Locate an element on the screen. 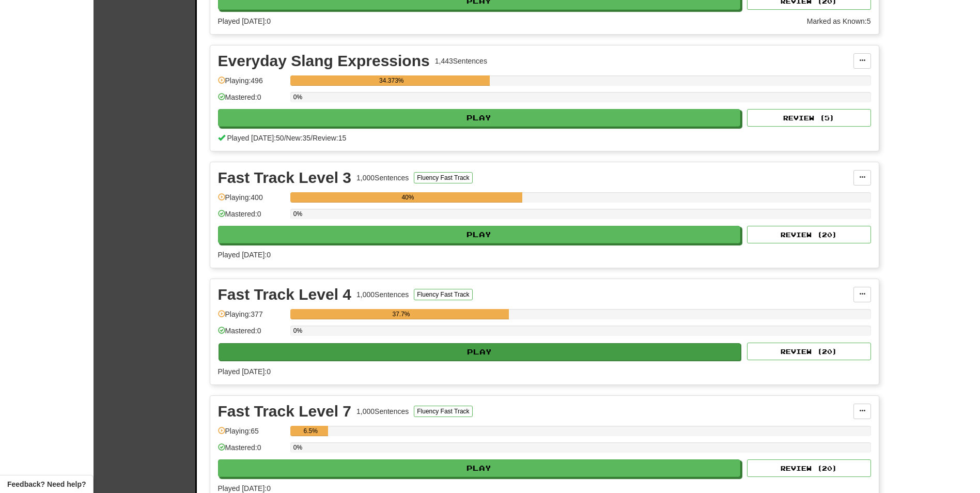 Image resolution: width=980 pixels, height=493 pixels. button: Review (5) is located at coordinates (809, 117).